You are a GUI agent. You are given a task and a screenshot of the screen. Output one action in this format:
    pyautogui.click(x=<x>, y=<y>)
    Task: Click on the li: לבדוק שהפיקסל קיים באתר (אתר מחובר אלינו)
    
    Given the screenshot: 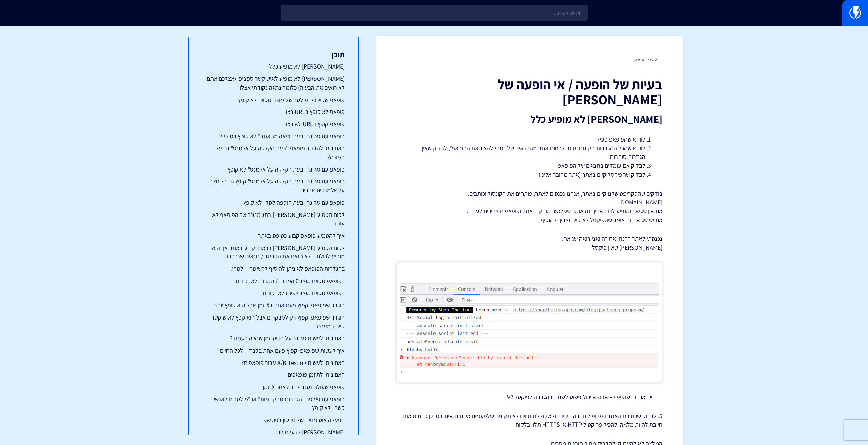 What is the action you would take?
    pyautogui.click(x=529, y=175)
    